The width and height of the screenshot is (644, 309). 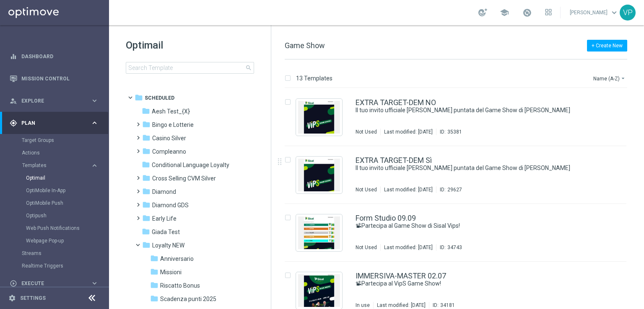 I want to click on a: Optimail, so click(x=56, y=178).